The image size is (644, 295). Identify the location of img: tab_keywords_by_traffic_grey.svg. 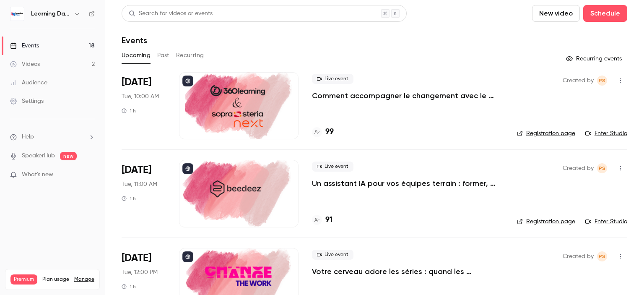
(98, 52).